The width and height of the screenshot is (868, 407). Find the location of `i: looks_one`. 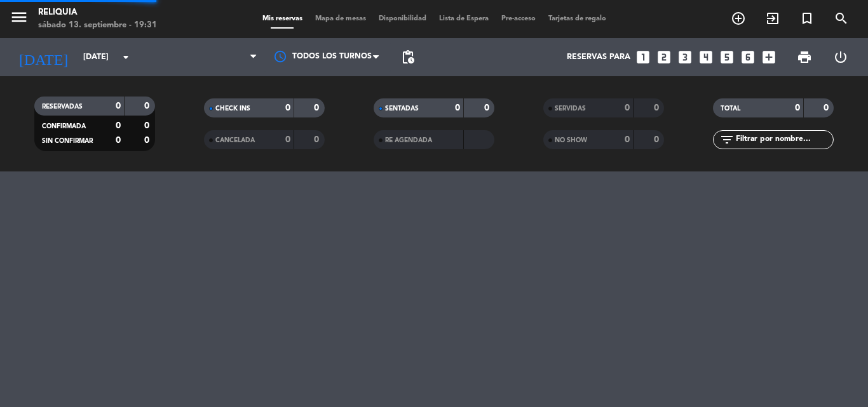

i: looks_one is located at coordinates (643, 57).